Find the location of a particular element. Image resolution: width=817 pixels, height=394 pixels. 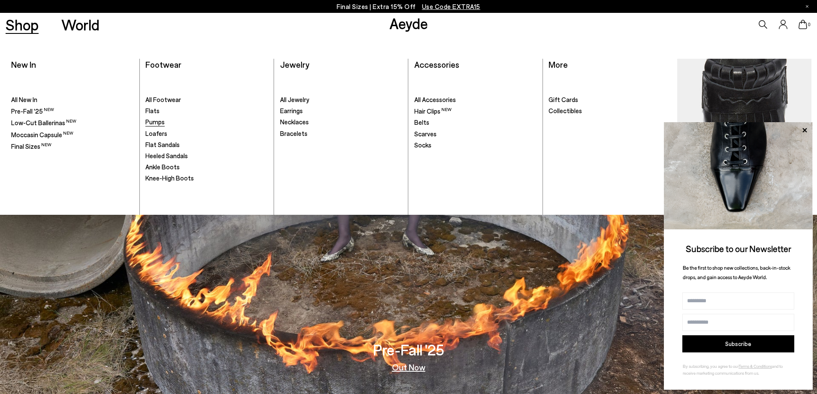

span: More is located at coordinates (558, 64).